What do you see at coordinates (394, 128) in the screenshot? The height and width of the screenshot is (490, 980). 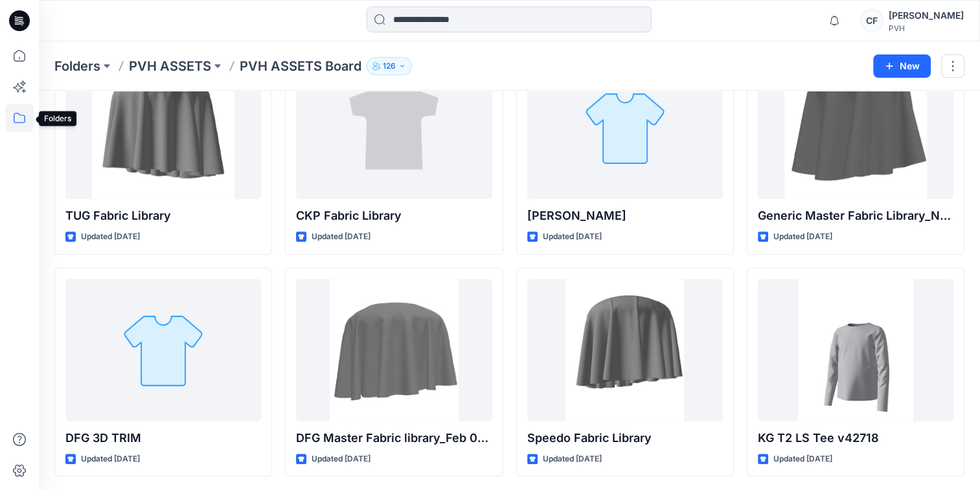 I see `a: CKP Fabric Library` at bounding box center [394, 128].